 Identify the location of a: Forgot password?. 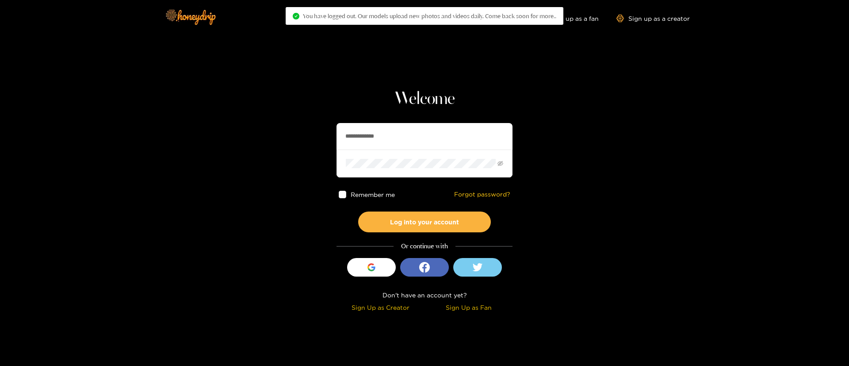
(482, 194).